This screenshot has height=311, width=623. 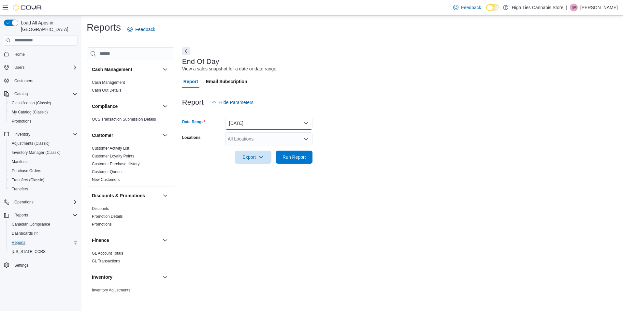 I want to click on img: Cova, so click(x=28, y=7).